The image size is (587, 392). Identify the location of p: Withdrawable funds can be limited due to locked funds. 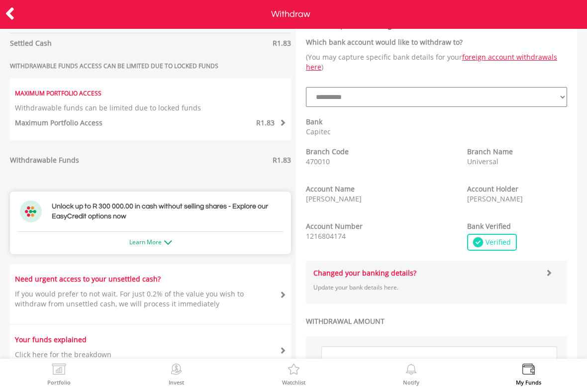
(150, 108).